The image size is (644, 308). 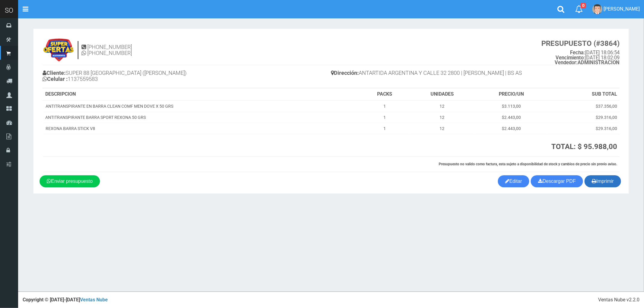 What do you see at coordinates (528, 164) in the screenshot?
I see `strong: Presupuesto no valido como factura, esta sujeto a disponibilidad de stock y cambios de precio sin...` at bounding box center [528, 164].